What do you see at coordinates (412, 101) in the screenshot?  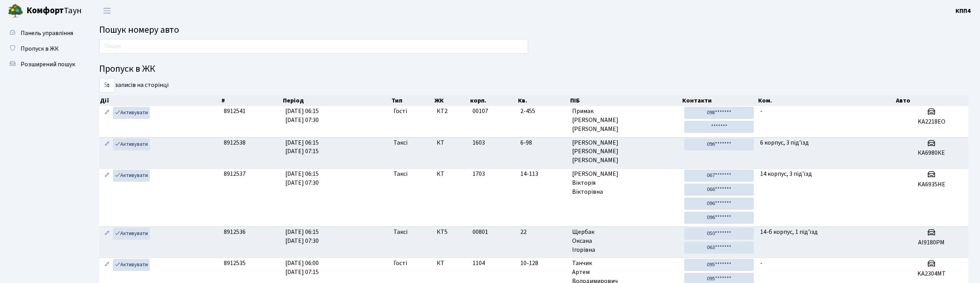 I see `th: Тип` at bounding box center [412, 101].